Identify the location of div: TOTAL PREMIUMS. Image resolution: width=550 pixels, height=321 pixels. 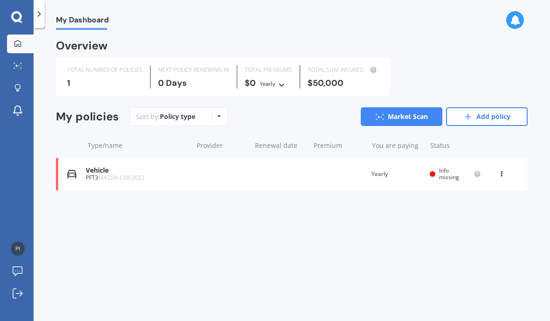
(268, 70).